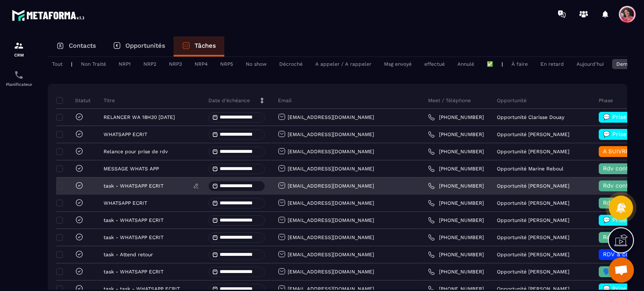 The width and height of the screenshot is (644, 291). What do you see at coordinates (125, 64) in the screenshot?
I see `div: NRP1` at bounding box center [125, 64].